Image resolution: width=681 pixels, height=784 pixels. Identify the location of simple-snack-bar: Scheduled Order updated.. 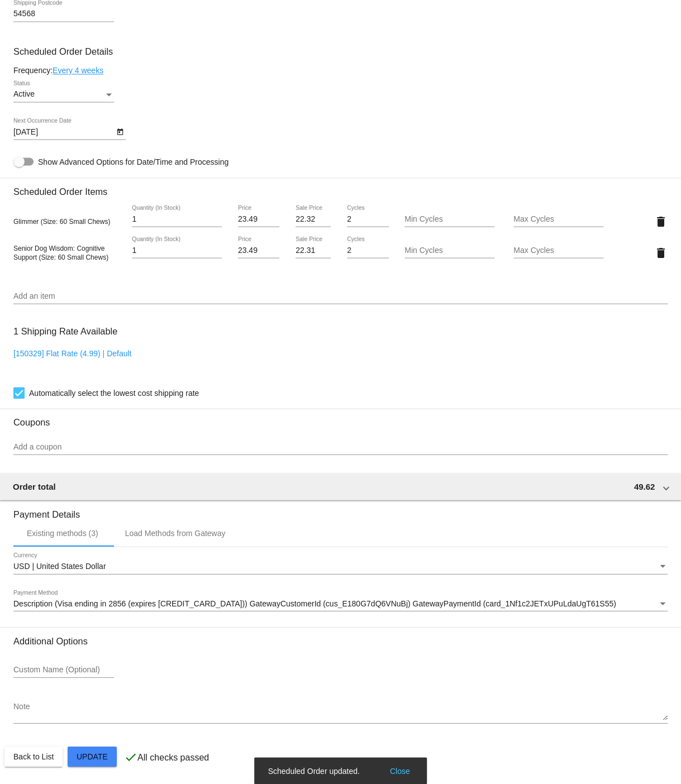
(340, 771).